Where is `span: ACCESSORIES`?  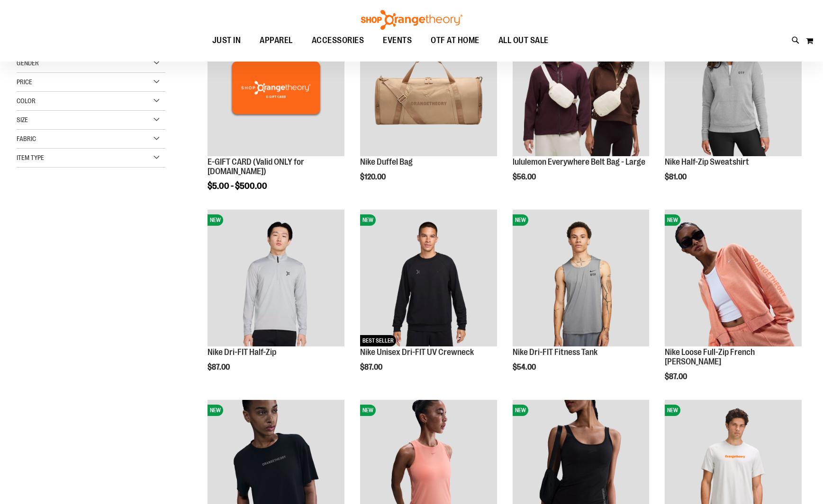
span: ACCESSORIES is located at coordinates (338, 40).